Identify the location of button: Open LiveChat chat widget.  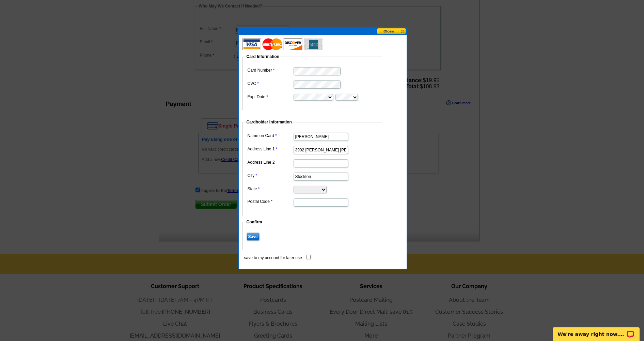
(82, 15).